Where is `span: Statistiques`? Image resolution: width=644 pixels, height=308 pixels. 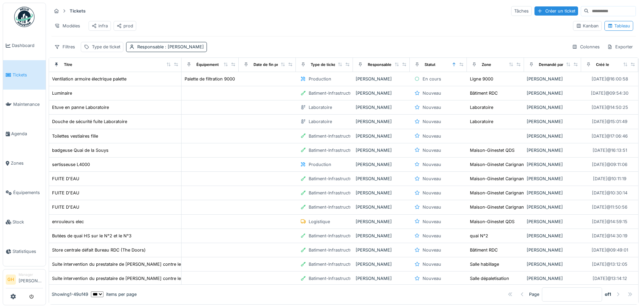
span: Statistiques is located at coordinates (28, 251).